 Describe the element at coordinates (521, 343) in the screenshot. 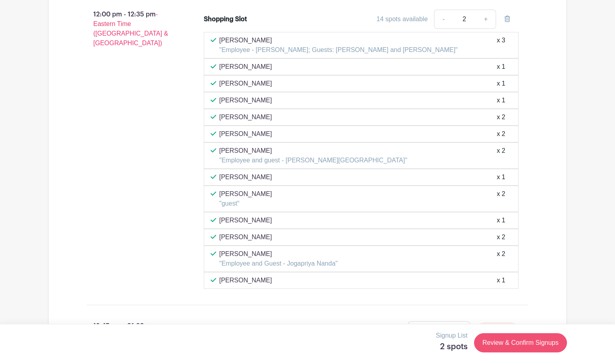

I see `a: Review & Confirm Signups` at that location.